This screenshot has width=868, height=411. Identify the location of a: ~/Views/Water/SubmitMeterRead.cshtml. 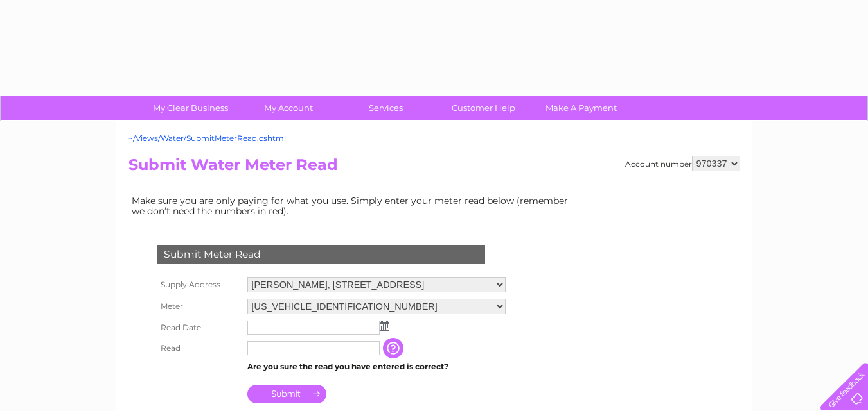
(207, 138).